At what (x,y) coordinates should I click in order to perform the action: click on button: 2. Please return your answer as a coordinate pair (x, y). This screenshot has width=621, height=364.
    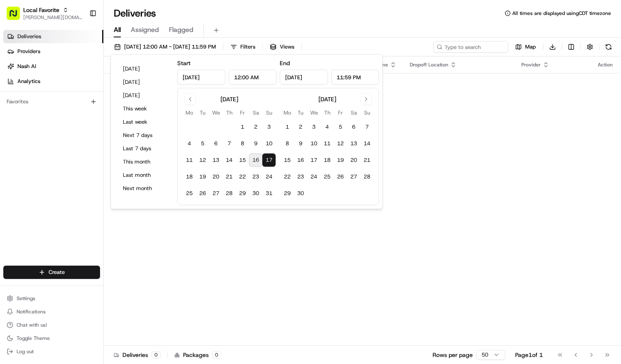
    Looking at the image, I should click on (256, 127).